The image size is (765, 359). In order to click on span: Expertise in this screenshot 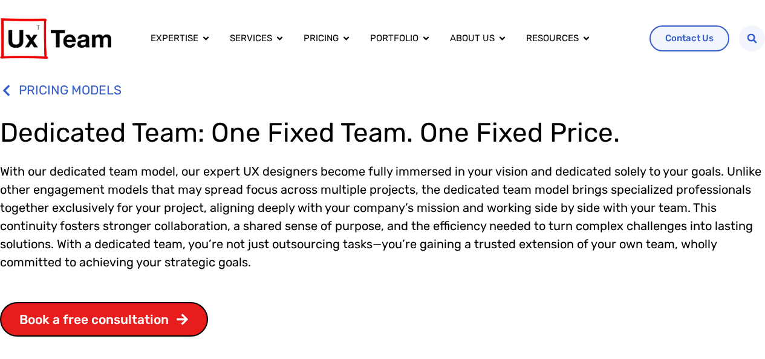, I will do `click(174, 38)`.